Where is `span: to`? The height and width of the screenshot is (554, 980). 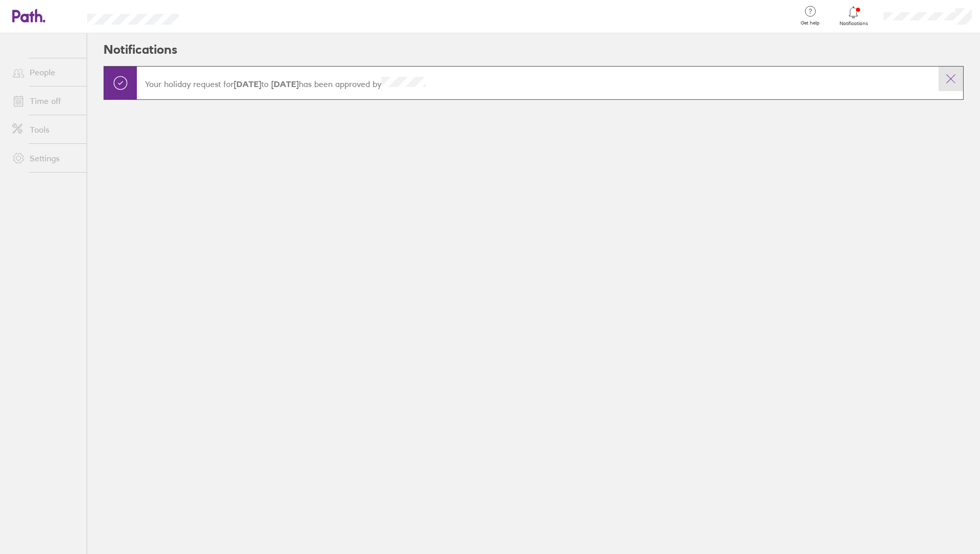
span: to is located at coordinates (266, 84).